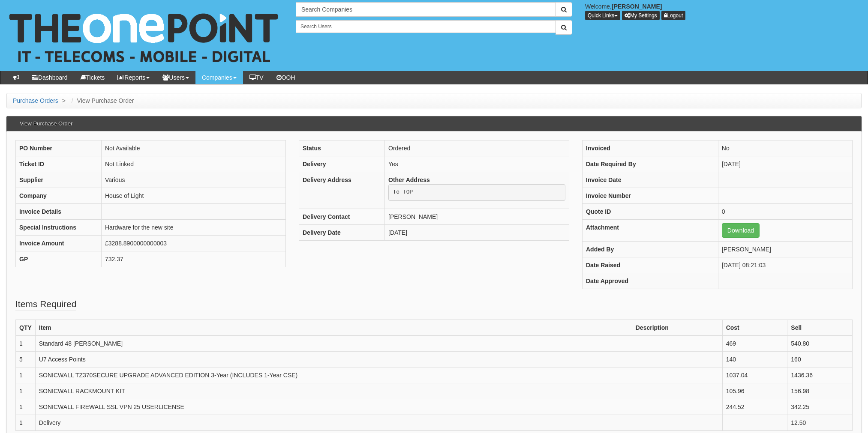 The height and width of the screenshot is (433, 868). What do you see at coordinates (93, 77) in the screenshot?
I see `a: Tickets` at bounding box center [93, 77].